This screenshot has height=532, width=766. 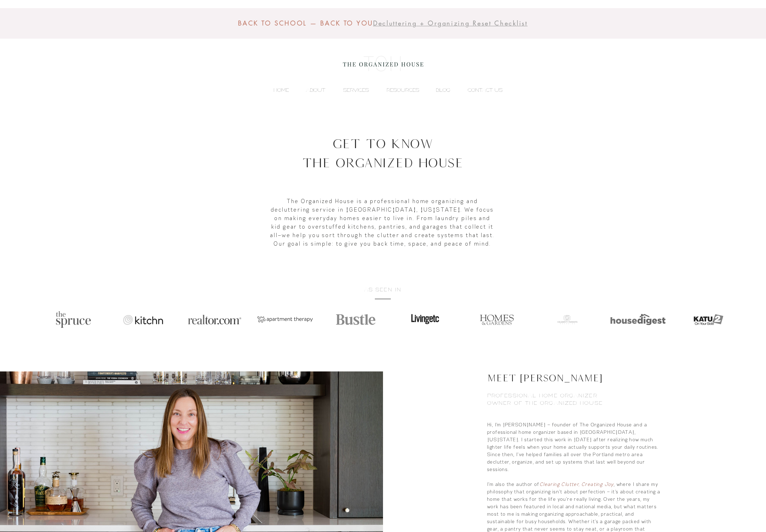 What do you see at coordinates (403, 90) in the screenshot?
I see `p: RESOURCES` at bounding box center [403, 90].